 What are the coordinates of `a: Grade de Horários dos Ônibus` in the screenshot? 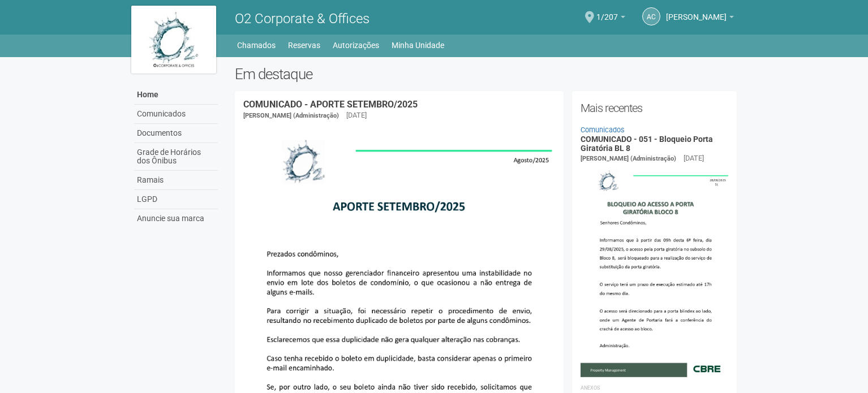 It's located at (176, 157).